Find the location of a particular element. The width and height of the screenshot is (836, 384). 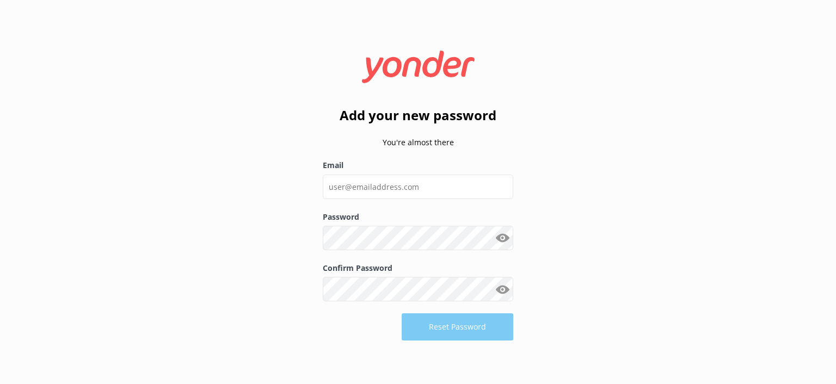

label: Email is located at coordinates (418, 165).